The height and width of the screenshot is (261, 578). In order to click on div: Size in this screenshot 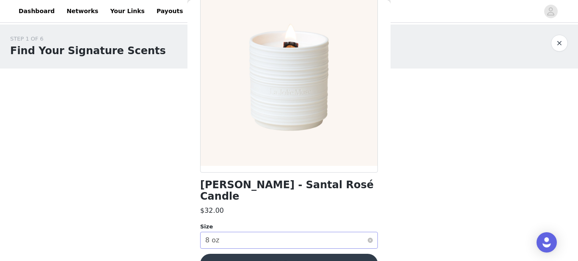, I will do `click(289, 227)`.